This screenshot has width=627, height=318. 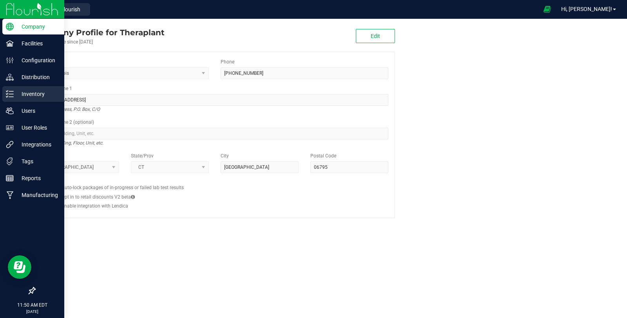 I want to click on p: 11:50 AM EDT, so click(x=32, y=305).